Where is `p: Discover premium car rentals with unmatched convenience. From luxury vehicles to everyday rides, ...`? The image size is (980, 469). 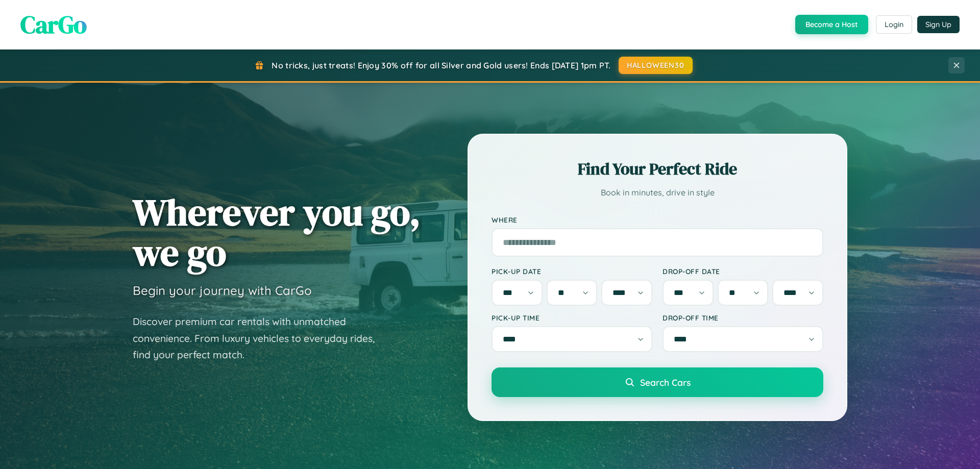
p: Discover premium car rentals with unmatched convenience. From luxury vehicles to everyday rides, ... is located at coordinates (261, 339).